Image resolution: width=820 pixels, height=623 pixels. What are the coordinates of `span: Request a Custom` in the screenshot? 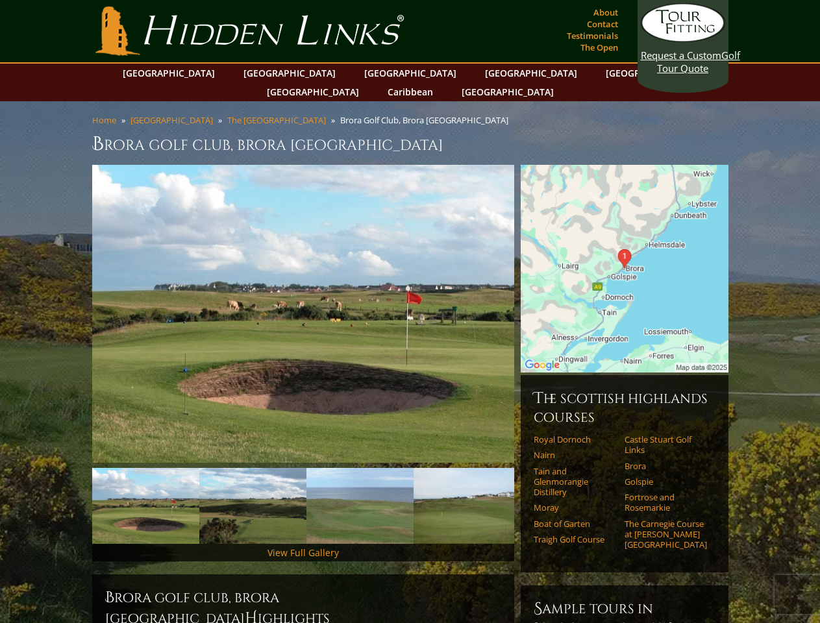 It's located at (681, 55).